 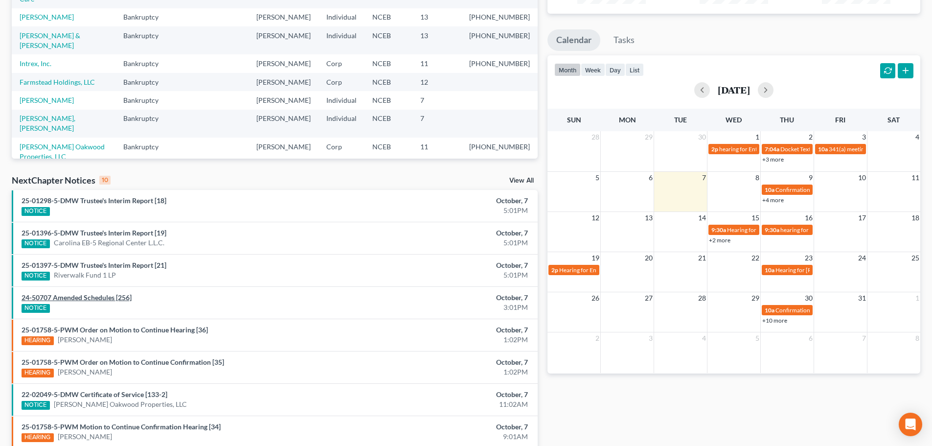 What do you see at coordinates (918, 338) in the screenshot?
I see `span: 8` at bounding box center [918, 338].